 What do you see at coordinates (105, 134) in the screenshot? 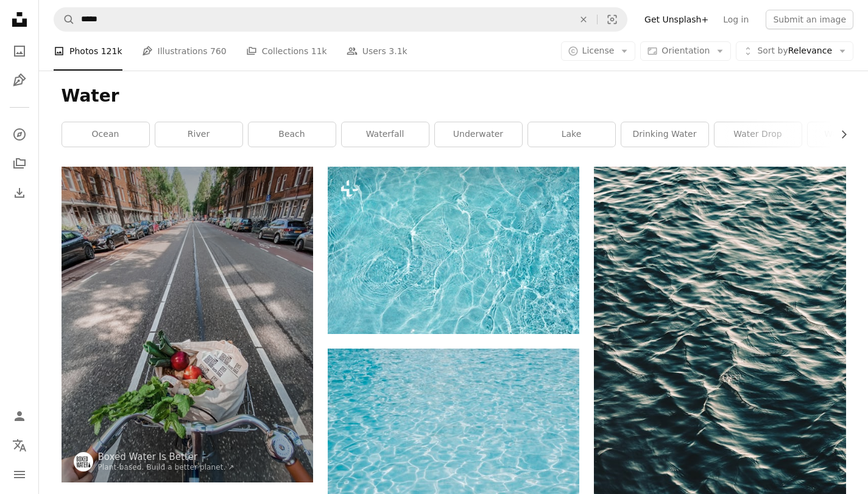
I see `a: ocean` at bounding box center [105, 134].